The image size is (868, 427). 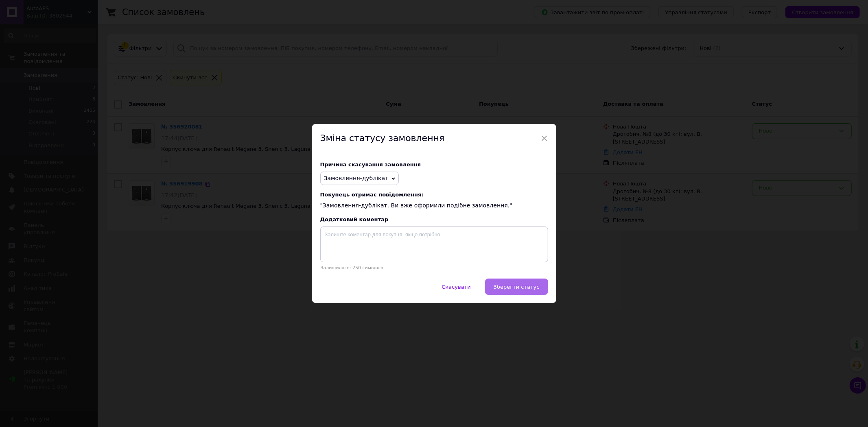 What do you see at coordinates (456, 287) in the screenshot?
I see `span: Скасувати` at bounding box center [456, 287].